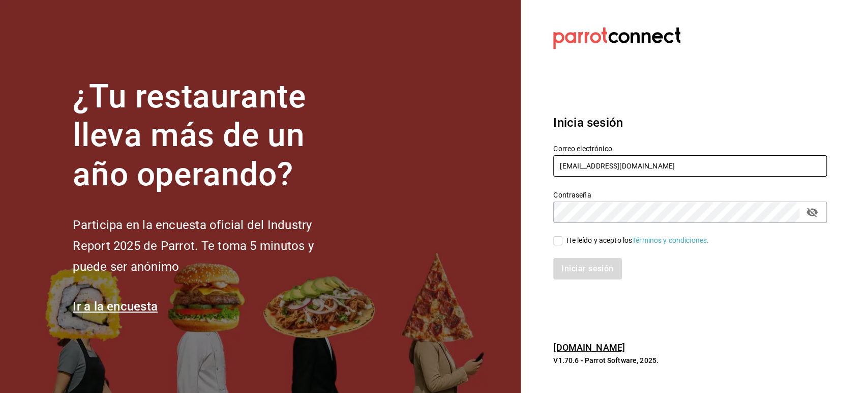  I want to click on label: Contraseña, so click(691, 194).